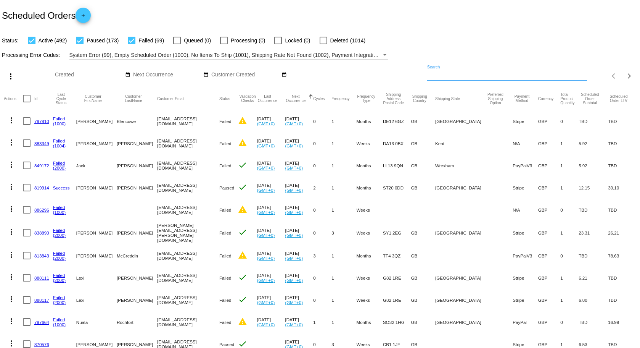 The image size is (640, 348). I want to click on mat-cell: Nuala, so click(97, 322).